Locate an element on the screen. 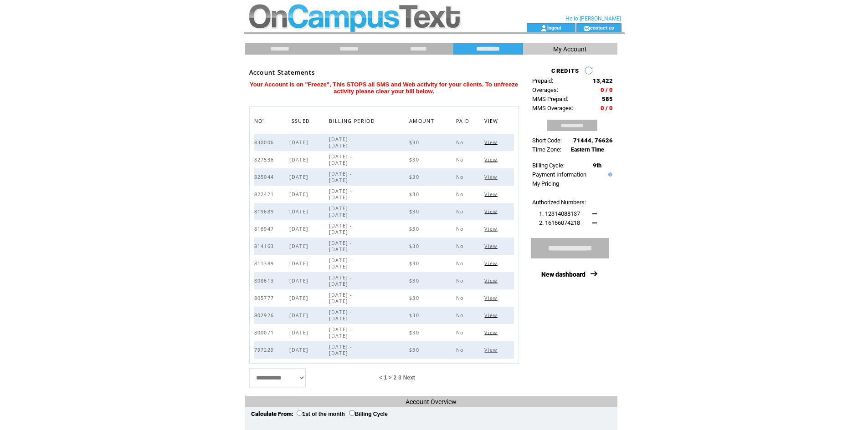  a: BILLING PERIOD is located at coordinates (353, 121).